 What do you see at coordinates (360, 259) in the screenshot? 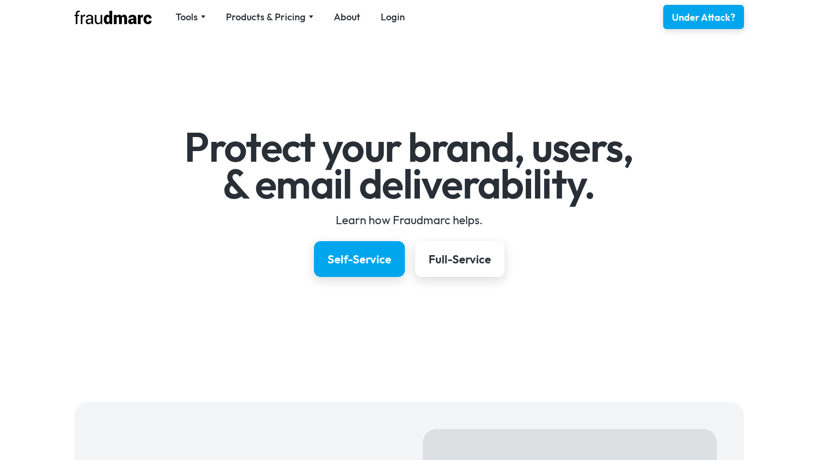
I see `a: Self-Service` at bounding box center [360, 259].